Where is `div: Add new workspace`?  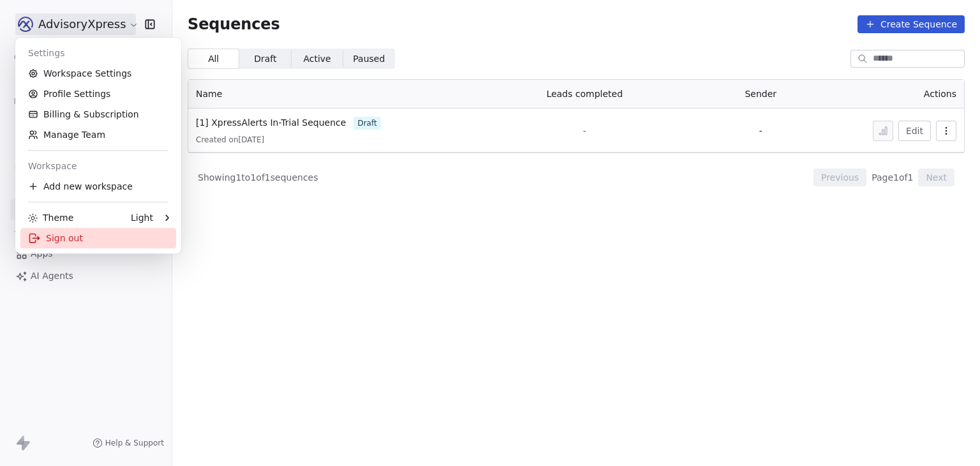 div: Add new workspace is located at coordinates (98, 186).